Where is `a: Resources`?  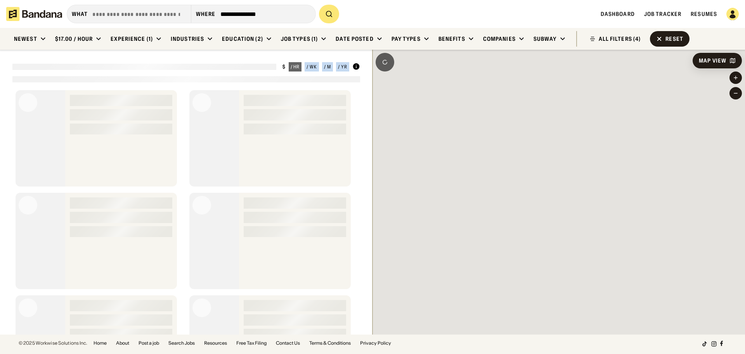 a: Resources is located at coordinates (215, 343).